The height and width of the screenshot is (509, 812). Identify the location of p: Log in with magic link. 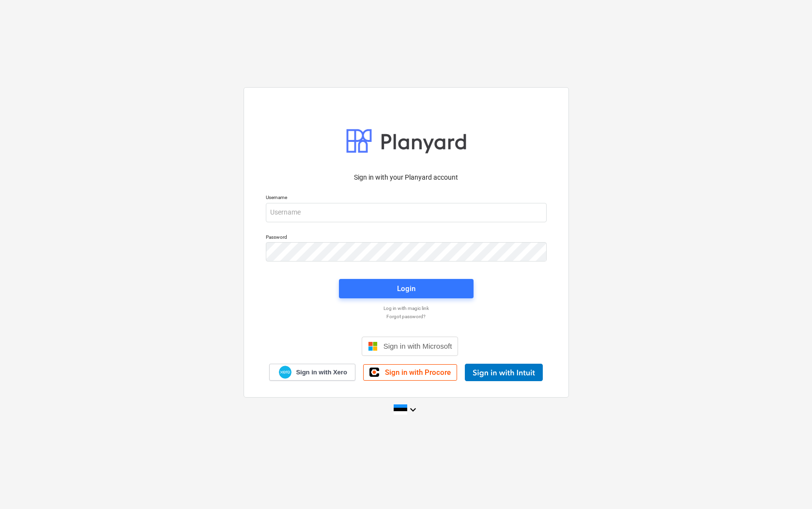
(407, 308).